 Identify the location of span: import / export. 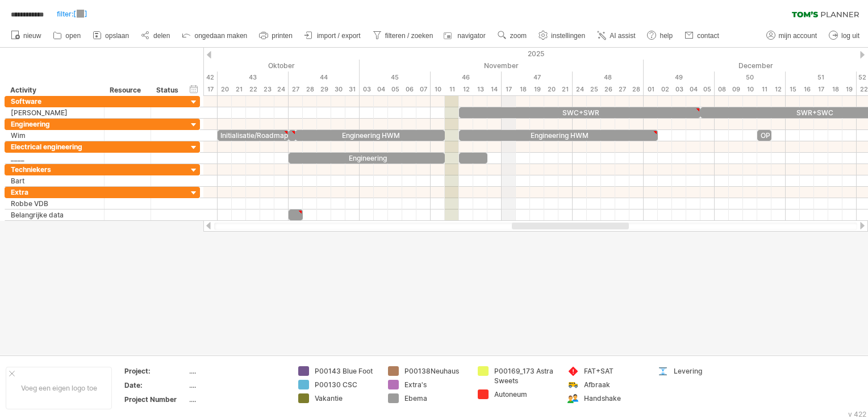
(339, 36).